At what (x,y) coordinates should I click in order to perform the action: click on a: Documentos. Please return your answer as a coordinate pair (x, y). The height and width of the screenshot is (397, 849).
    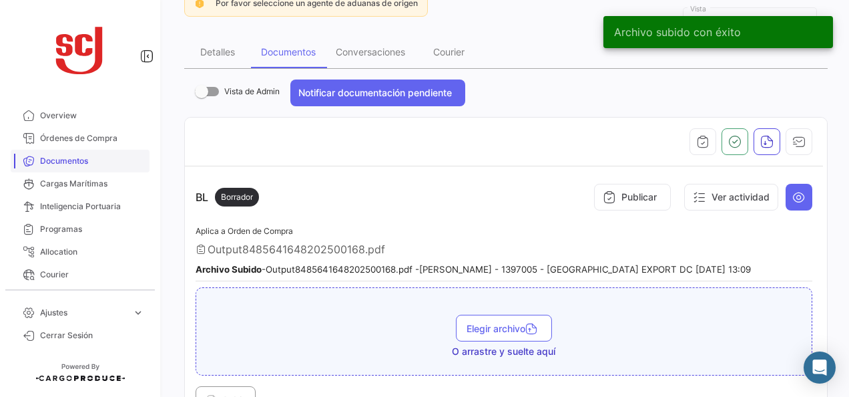
    Looking at the image, I should click on (80, 161).